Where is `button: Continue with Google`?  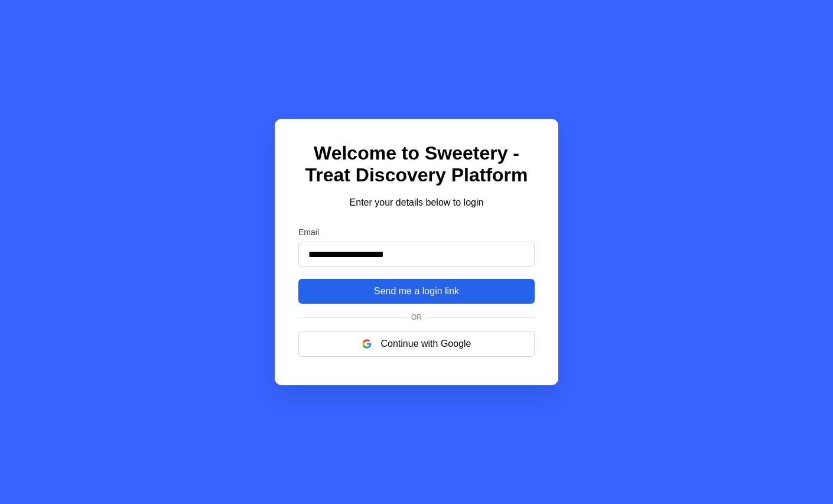 button: Continue with Google is located at coordinates (416, 343).